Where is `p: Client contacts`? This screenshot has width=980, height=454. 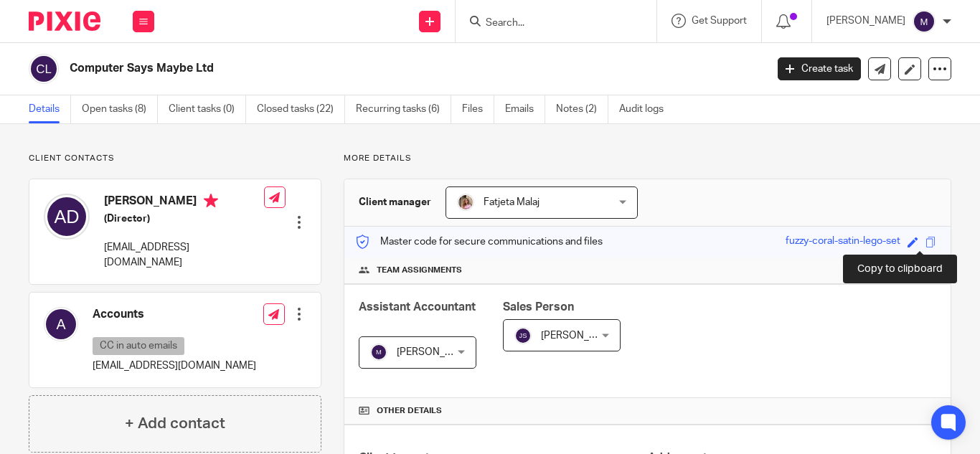 p: Client contacts is located at coordinates (175, 159).